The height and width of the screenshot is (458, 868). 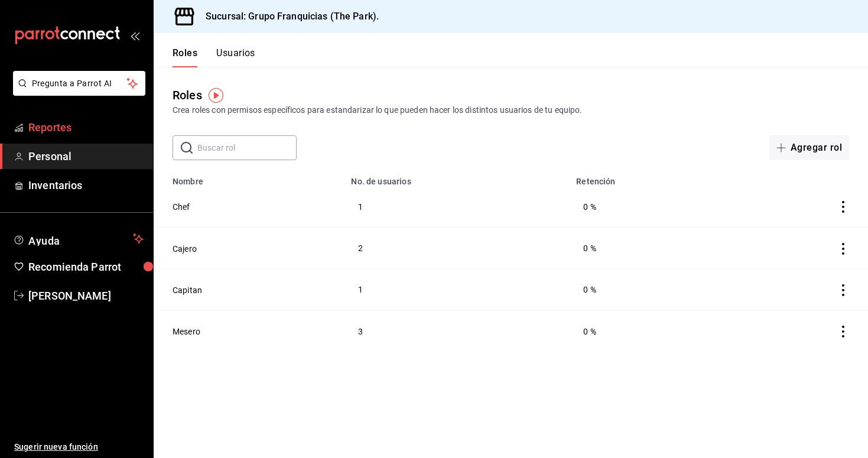 I want to click on button: open_drawer_menu, so click(x=135, y=35).